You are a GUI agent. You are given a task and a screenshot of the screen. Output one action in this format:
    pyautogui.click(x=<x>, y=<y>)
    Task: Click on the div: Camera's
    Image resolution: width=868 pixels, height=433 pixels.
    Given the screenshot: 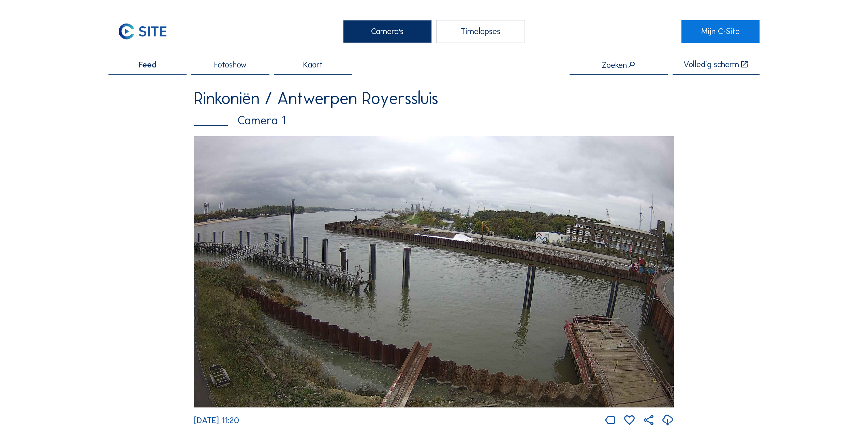 What is the action you would take?
    pyautogui.click(x=387, y=31)
    